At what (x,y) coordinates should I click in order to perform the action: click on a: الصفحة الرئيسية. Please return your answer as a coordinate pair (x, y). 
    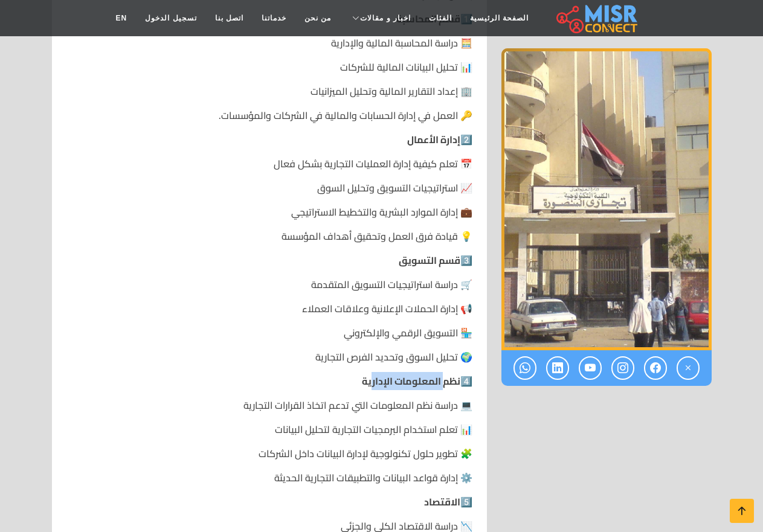
    Looking at the image, I should click on (498, 18).